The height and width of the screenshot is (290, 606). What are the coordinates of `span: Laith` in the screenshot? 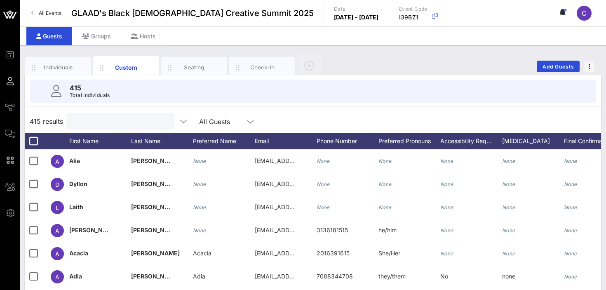 It's located at (76, 207).